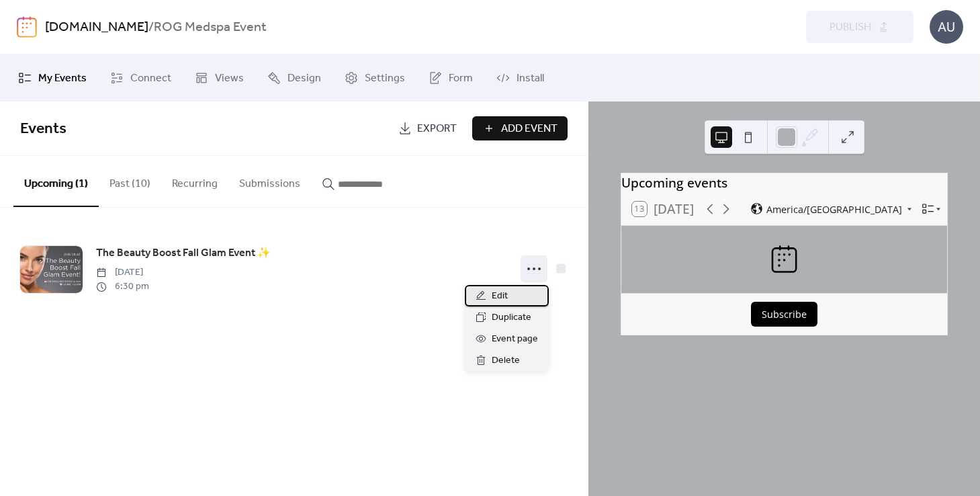 Image resolution: width=980 pixels, height=496 pixels. What do you see at coordinates (530, 79) in the screenshot?
I see `span: Install` at bounding box center [530, 79].